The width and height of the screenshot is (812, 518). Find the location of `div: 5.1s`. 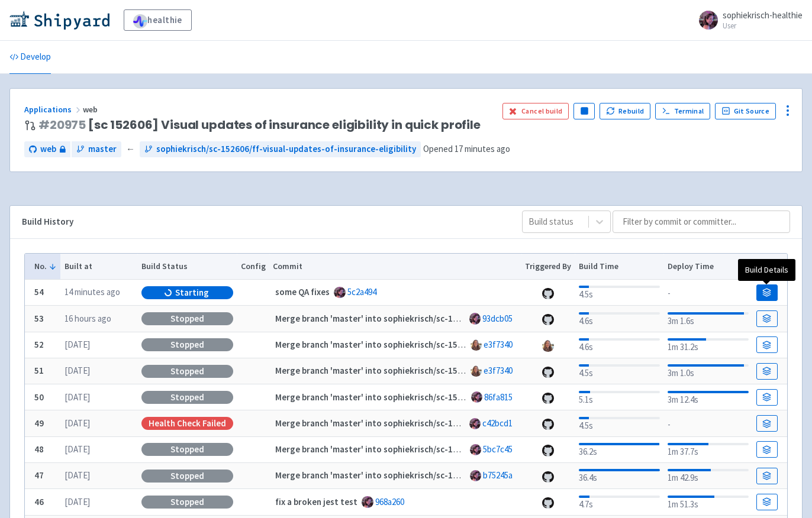

div: 5.1s is located at coordinates (619, 397).